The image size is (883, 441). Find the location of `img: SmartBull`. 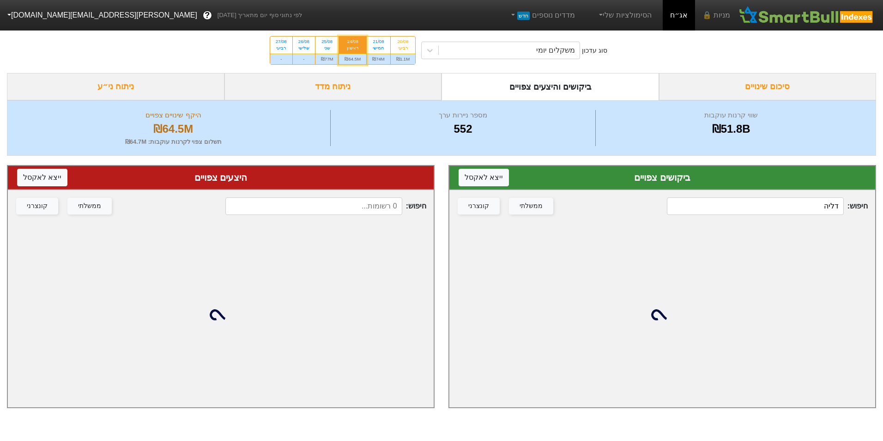

img: SmartBull is located at coordinates (807, 15).